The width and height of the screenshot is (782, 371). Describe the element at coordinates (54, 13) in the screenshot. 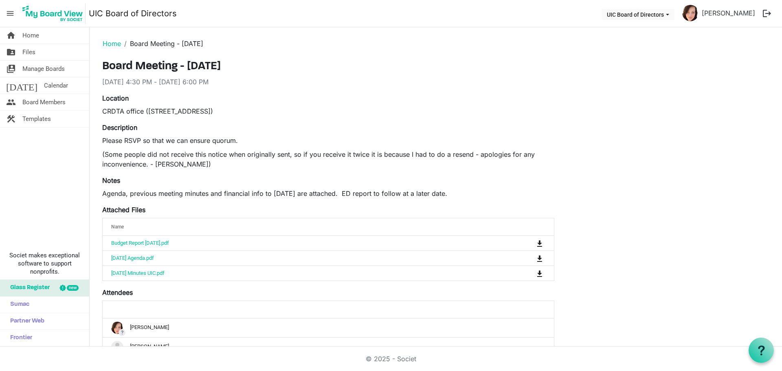

I see `a: My Board View Logo` at that location.